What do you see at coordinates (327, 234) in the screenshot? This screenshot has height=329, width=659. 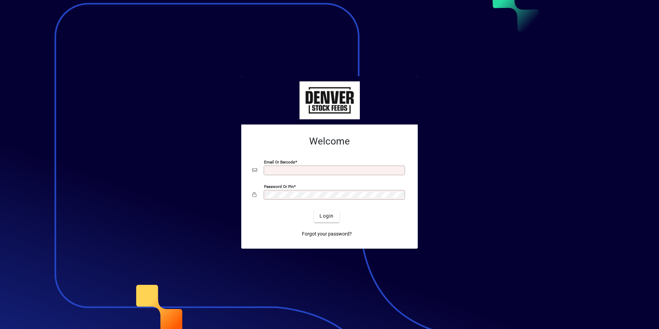 I see `a: Forgot your password?` at bounding box center [327, 234].